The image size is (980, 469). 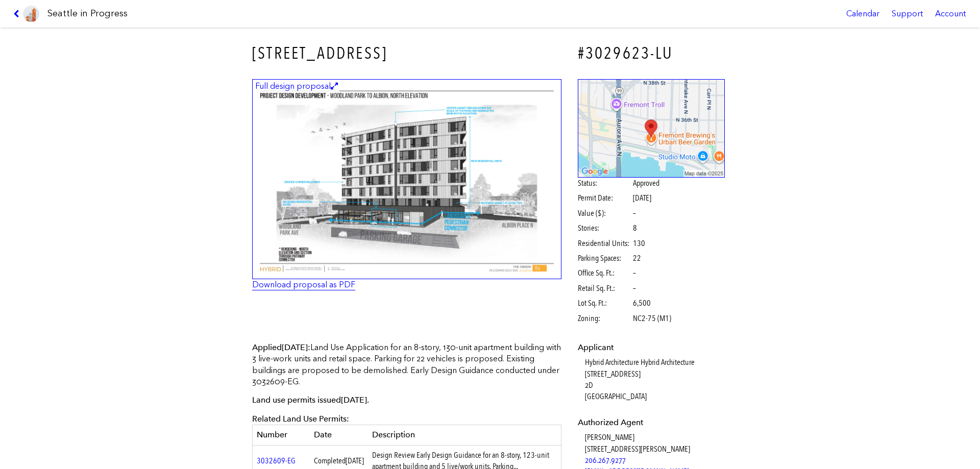 What do you see at coordinates (464, 435) in the screenshot?
I see `th: Description` at bounding box center [464, 435].